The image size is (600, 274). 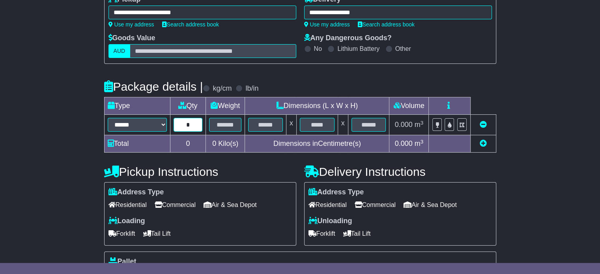 What do you see at coordinates (214, 144) in the screenshot?
I see `span: 0` at bounding box center [214, 144].